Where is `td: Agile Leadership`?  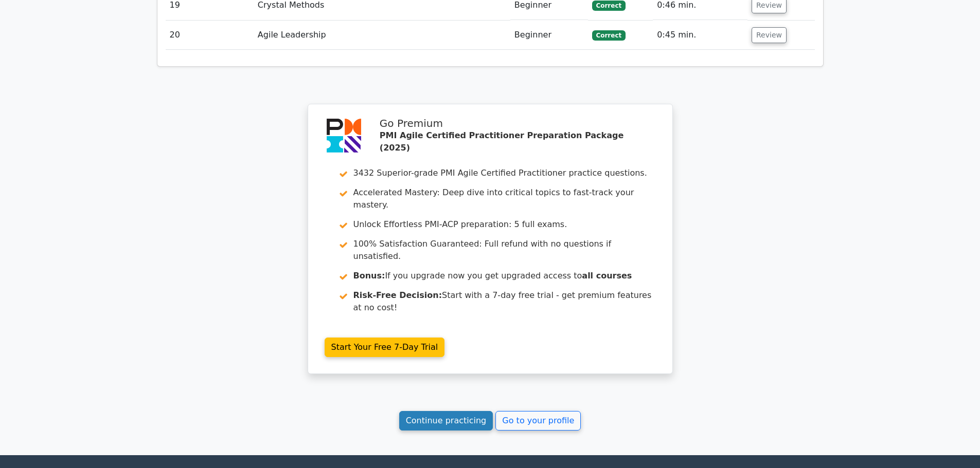 td: Agile Leadership is located at coordinates (382, 35).